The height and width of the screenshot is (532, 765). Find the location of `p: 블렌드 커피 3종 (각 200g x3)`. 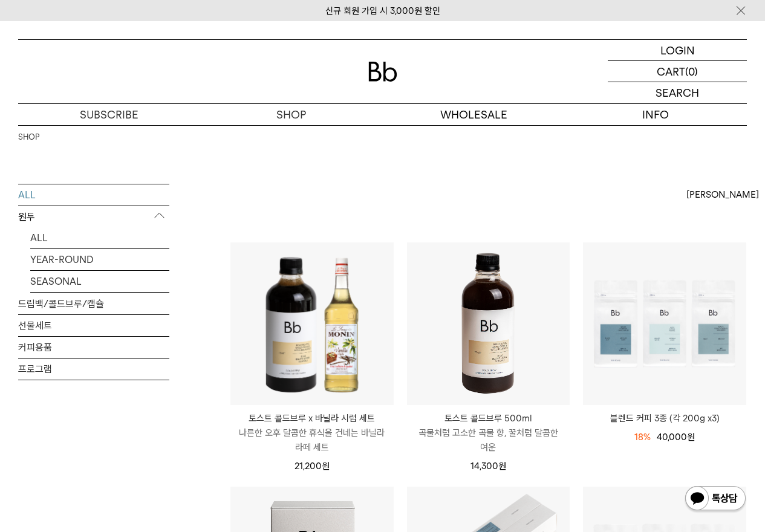

p: 블렌드 커피 3종 (각 200g x3) is located at coordinates (665, 418).